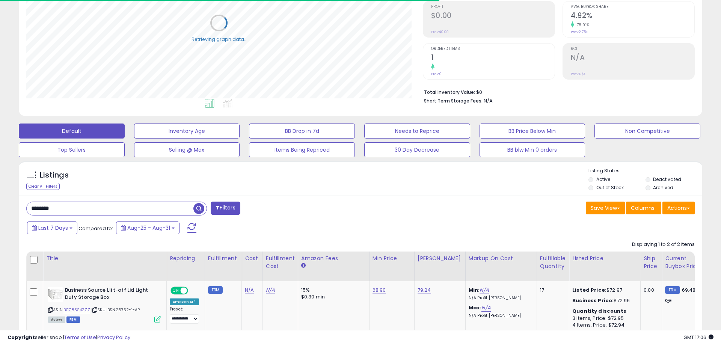 The image size is (721, 345). What do you see at coordinates (149, 228) in the screenshot?
I see `span: Aug-25 - Aug-31` at bounding box center [149, 228].